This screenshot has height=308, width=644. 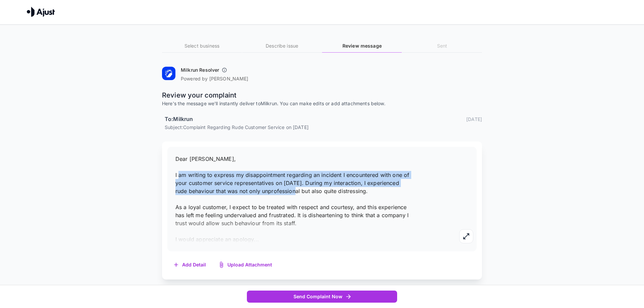 I want to click on p: Review your complaint, so click(x=322, y=95).